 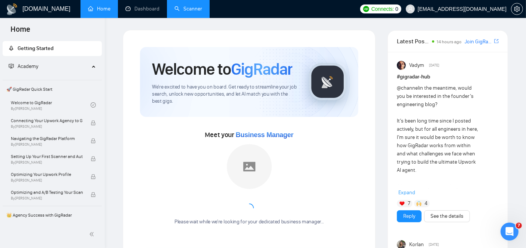 I want to click on a: Reply, so click(x=409, y=217).